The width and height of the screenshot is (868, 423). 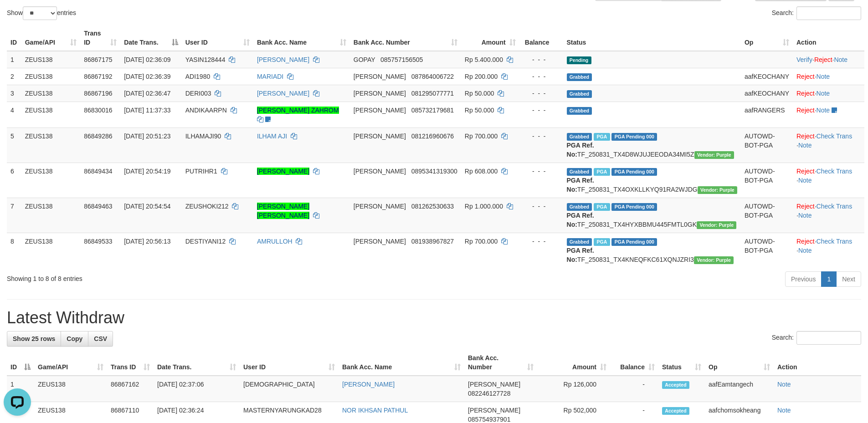 I want to click on span: Copy 081262530633 to clipboard, so click(x=433, y=206).